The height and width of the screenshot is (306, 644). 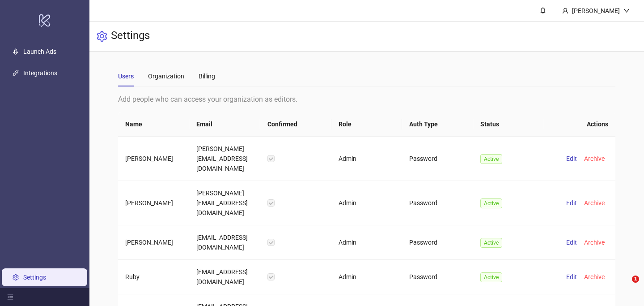 I want to click on span: bell, so click(x=543, y=10).